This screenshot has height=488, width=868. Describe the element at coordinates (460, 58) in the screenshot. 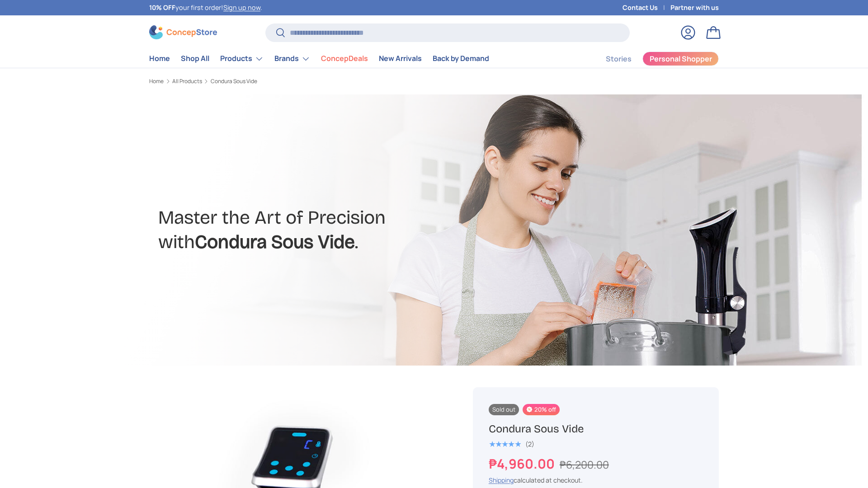

I see `a: Back by Demand` at that location.